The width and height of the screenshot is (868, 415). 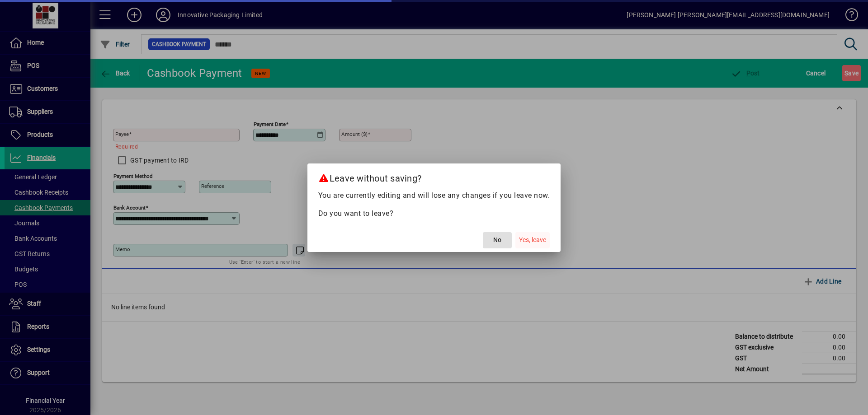 What do you see at coordinates (434, 177) in the screenshot?
I see `h2: Leave without saving?` at bounding box center [434, 177].